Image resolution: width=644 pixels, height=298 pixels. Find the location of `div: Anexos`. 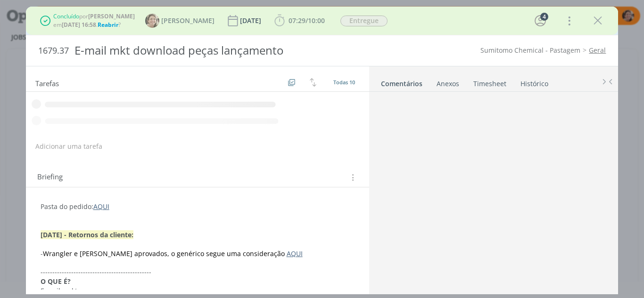

div: Anexos is located at coordinates (448, 84).